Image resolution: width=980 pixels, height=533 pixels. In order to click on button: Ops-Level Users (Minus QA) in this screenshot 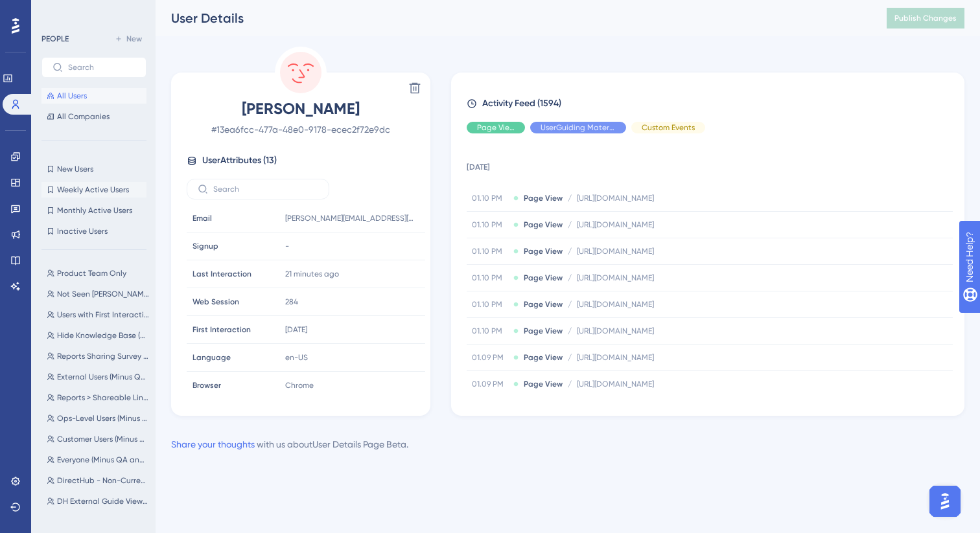, I will do `click(98, 419)`.